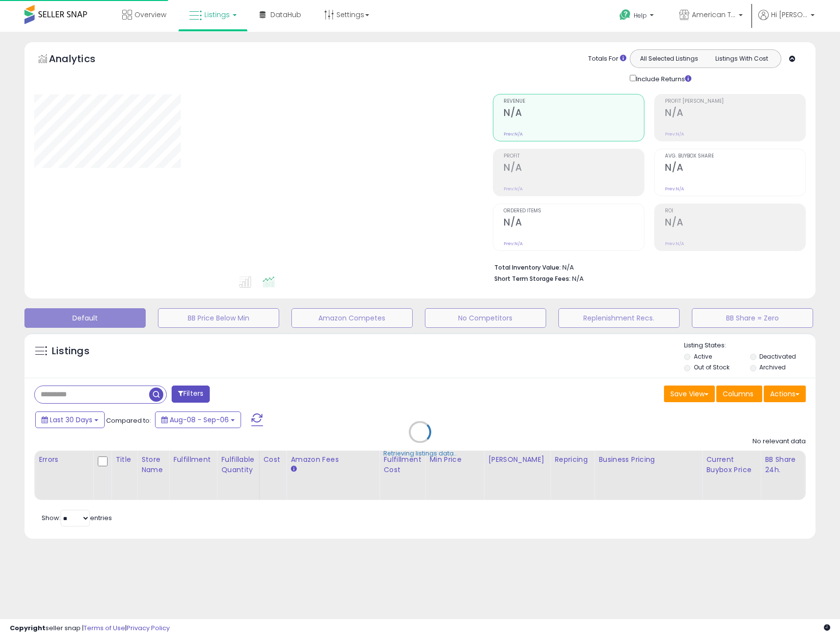 This screenshot has height=638, width=840. Describe the element at coordinates (663, 78) in the screenshot. I see `div: Include Returns` at that location.